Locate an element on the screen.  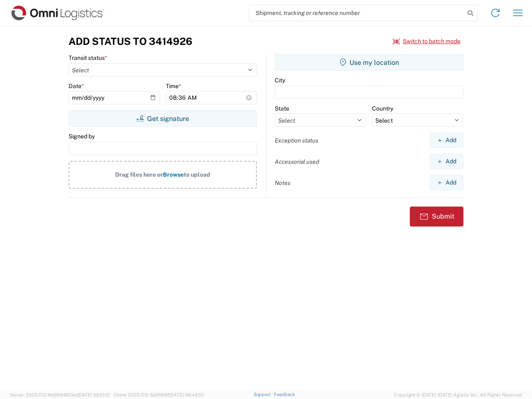
a: Support is located at coordinates (264, 395).